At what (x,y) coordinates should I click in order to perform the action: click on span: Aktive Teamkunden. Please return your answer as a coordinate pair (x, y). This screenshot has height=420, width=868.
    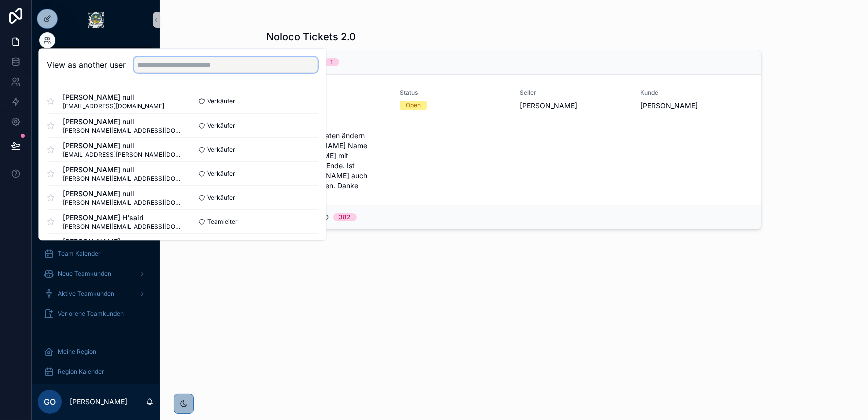
    Looking at the image, I should click on (86, 294).